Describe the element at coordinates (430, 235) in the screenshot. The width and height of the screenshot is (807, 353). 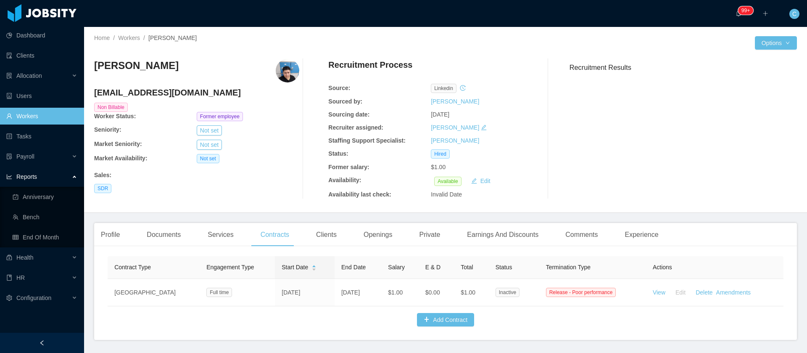
I see `div: Private` at that location.